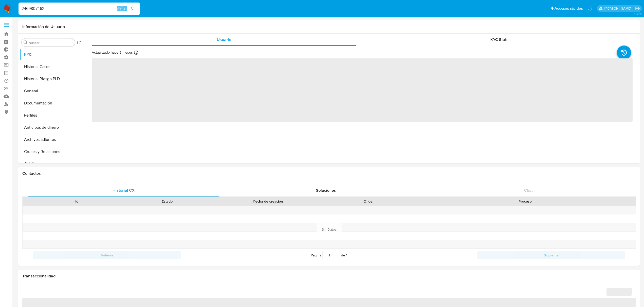 The width and height of the screenshot is (644, 307). I want to click on button: Buscar, so click(25, 43).